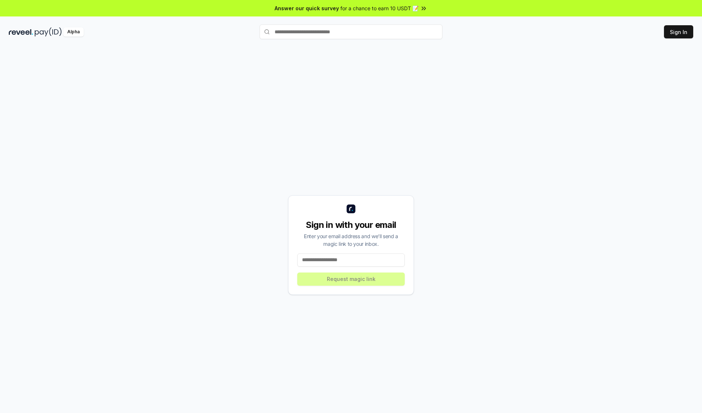  I want to click on div: Sign in with your email, so click(351, 225).